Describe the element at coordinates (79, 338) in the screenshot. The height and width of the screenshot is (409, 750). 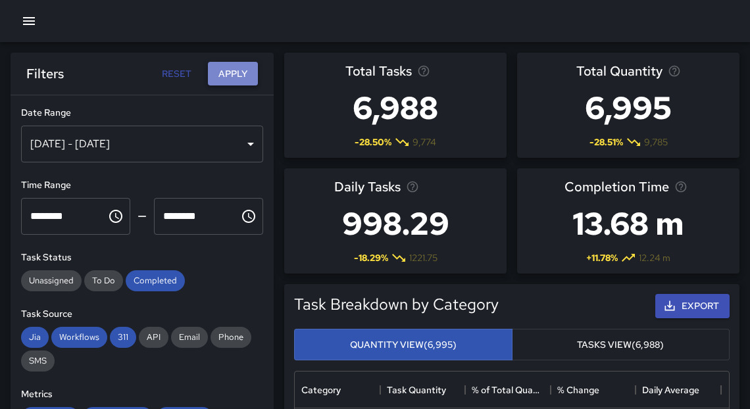
I see `div: Workflows` at that location.